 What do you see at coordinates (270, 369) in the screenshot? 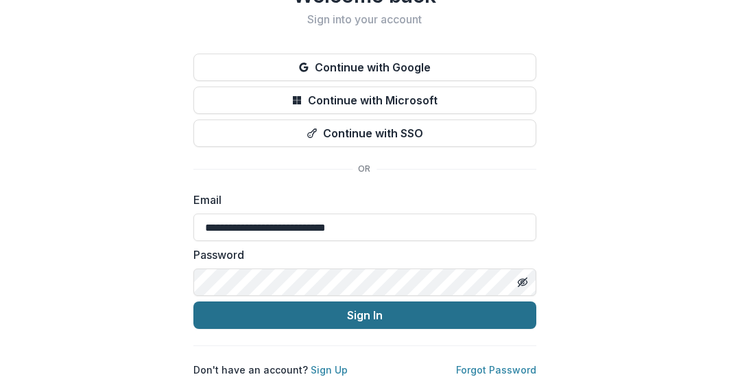
I see `p: Don't have an account?` at bounding box center [270, 369].